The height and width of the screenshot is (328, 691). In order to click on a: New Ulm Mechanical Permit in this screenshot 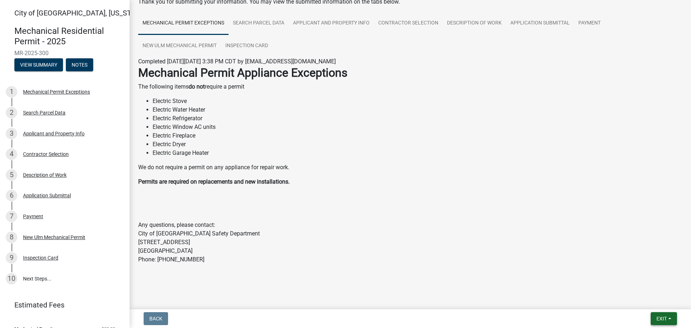, I will do `click(180, 46)`.